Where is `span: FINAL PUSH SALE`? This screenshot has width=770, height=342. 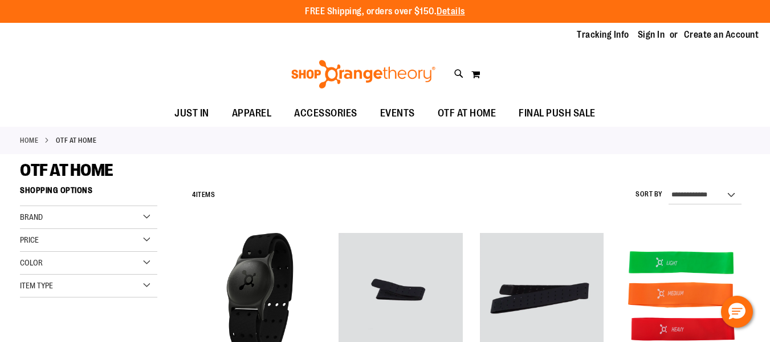 span: FINAL PUSH SALE is located at coordinates (557, 113).